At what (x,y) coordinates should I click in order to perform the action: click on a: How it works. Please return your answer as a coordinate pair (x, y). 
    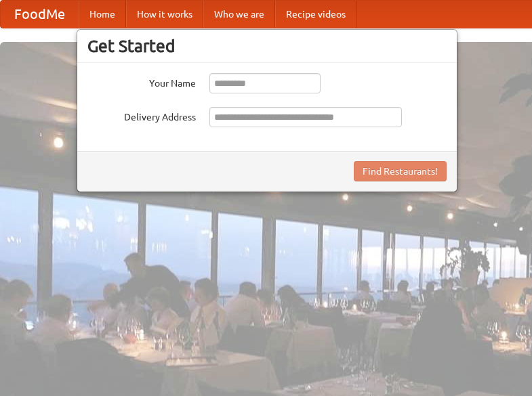
    Looking at the image, I should click on (164, 14).